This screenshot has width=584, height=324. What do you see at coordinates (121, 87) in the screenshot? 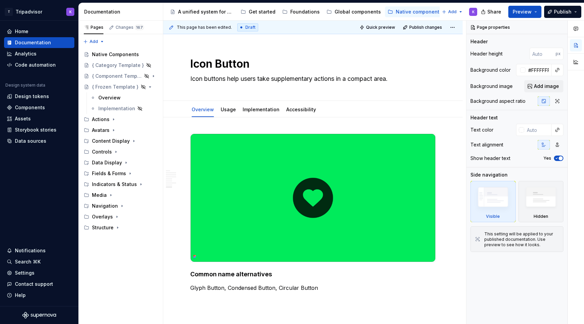
I see `a: { Frozen Template }` at bounding box center [121, 87].